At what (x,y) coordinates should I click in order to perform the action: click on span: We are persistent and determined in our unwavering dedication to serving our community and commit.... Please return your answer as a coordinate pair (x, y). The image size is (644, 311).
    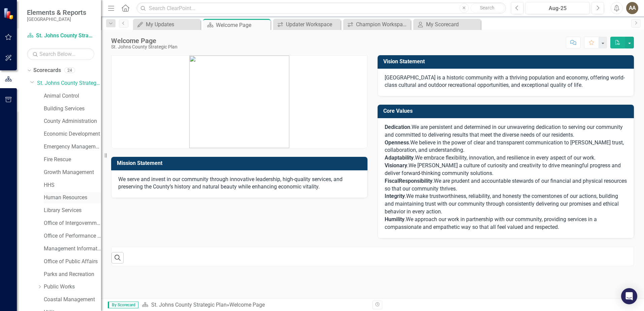
    Looking at the image, I should click on (504, 131).